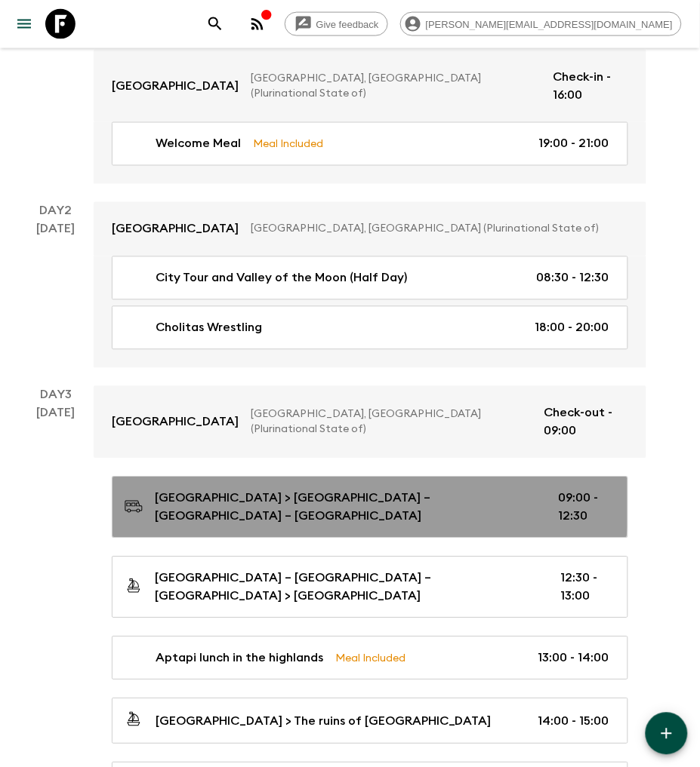 The image size is (700, 767). What do you see at coordinates (586, 423) in the screenshot?
I see `p: Check-out - 09:00` at bounding box center [586, 423].